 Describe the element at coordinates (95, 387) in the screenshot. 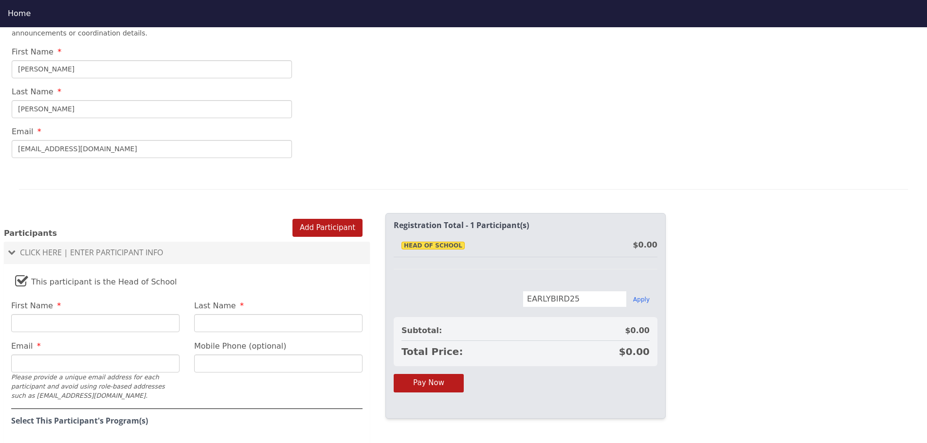

I see `div: Please provide a unique email address for each participant and avoid using role-based addresses s...` at that location.